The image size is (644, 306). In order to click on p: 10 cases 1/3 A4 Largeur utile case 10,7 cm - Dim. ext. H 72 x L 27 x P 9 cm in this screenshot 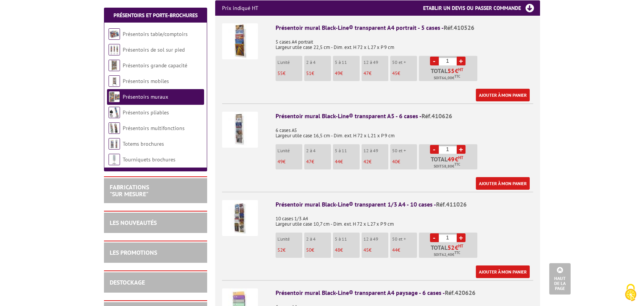, I will do `click(404, 219)`.